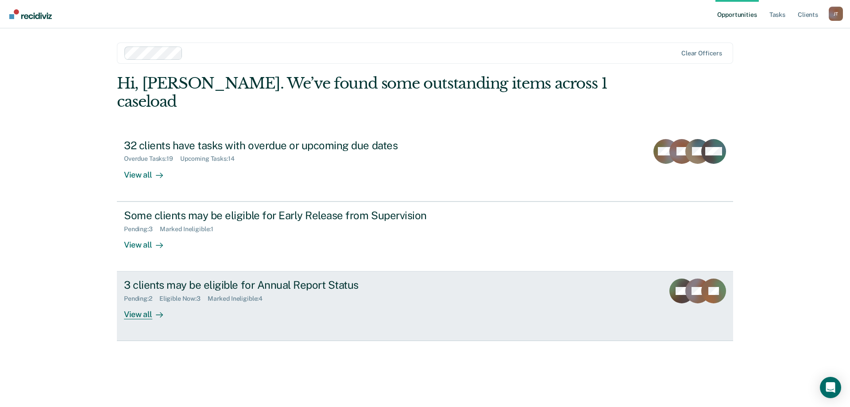 The height and width of the screenshot is (407, 850). I want to click on div: Pending : 2, so click(142, 298).